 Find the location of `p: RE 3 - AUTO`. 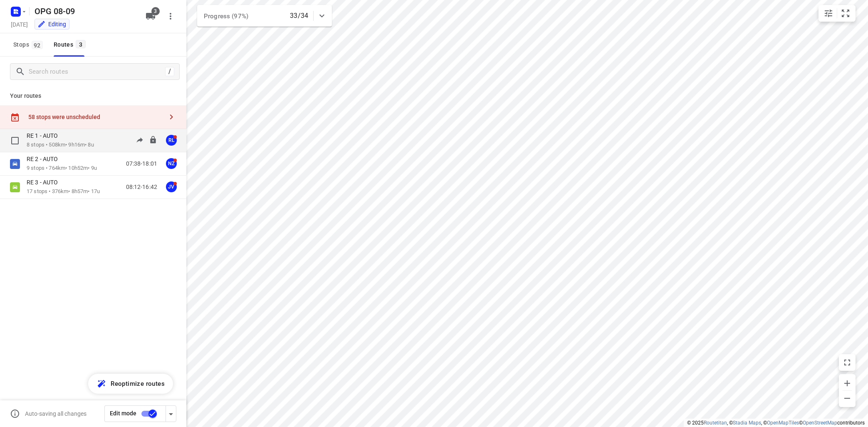

p: RE 3 - AUTO is located at coordinates (45, 182).